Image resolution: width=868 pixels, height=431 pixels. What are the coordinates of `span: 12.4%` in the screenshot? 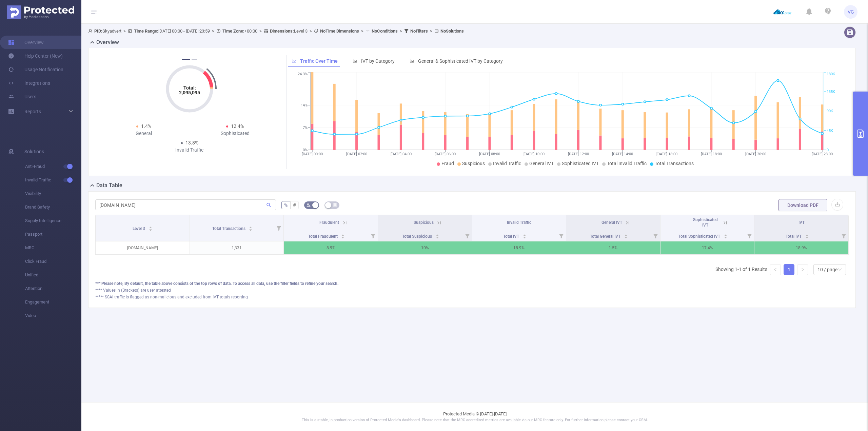 It's located at (238, 126).